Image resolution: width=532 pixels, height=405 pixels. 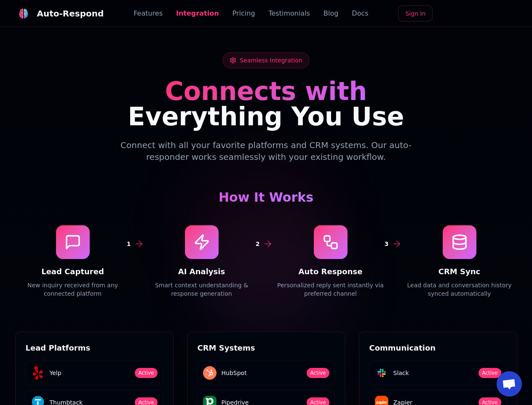 What do you see at coordinates (460, 289) in the screenshot?
I see `p: Lead data and conversation history synced automatically` at bounding box center [460, 289].